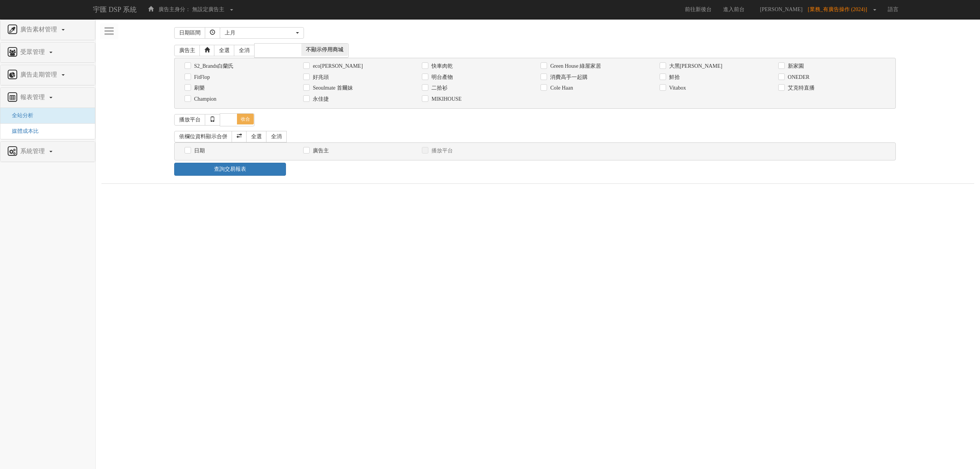  I want to click on label: 永佳捷, so click(320, 99).